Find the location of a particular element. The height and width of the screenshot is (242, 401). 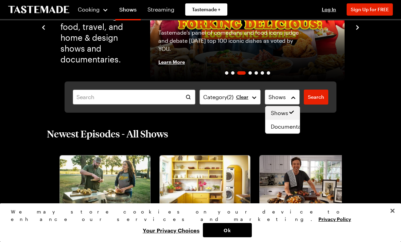

span: Documentaries is located at coordinates (291, 127).